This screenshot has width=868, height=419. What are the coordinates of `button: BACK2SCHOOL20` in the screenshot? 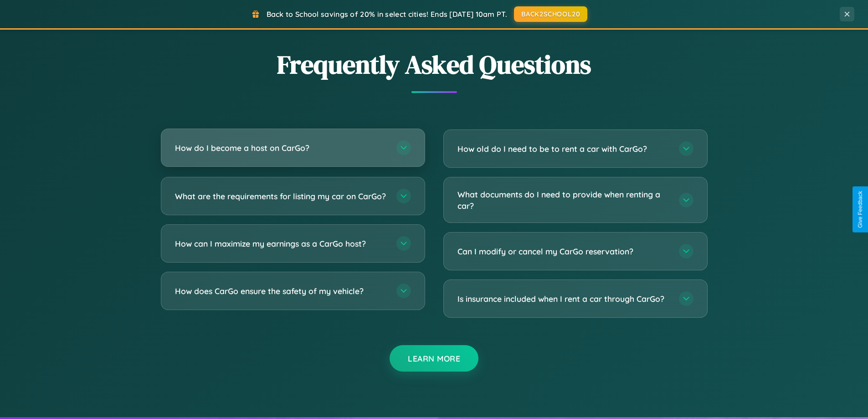 It's located at (551, 14).